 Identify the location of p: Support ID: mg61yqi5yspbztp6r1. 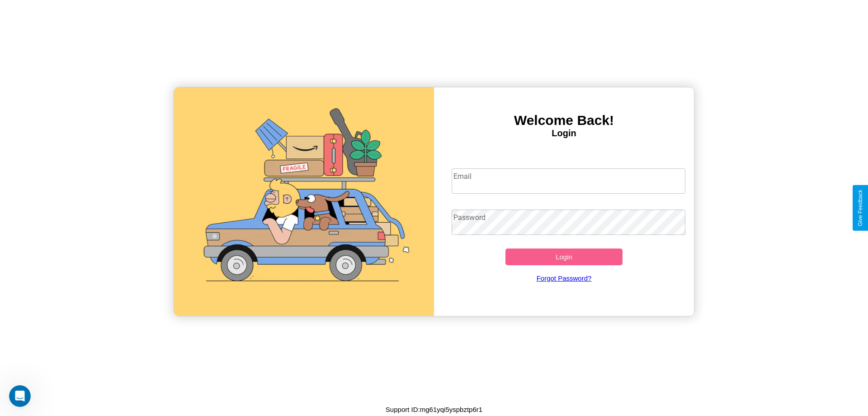
(434, 409).